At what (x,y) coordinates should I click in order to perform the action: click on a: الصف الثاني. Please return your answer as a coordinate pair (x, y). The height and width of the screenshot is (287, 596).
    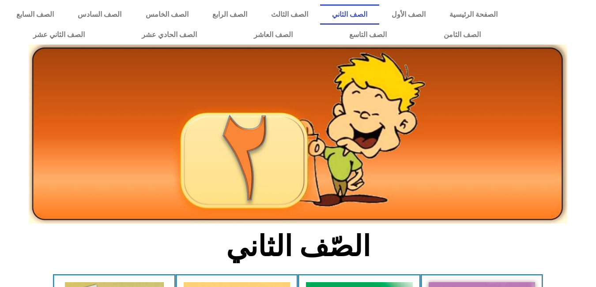
    Looking at the image, I should click on (349, 15).